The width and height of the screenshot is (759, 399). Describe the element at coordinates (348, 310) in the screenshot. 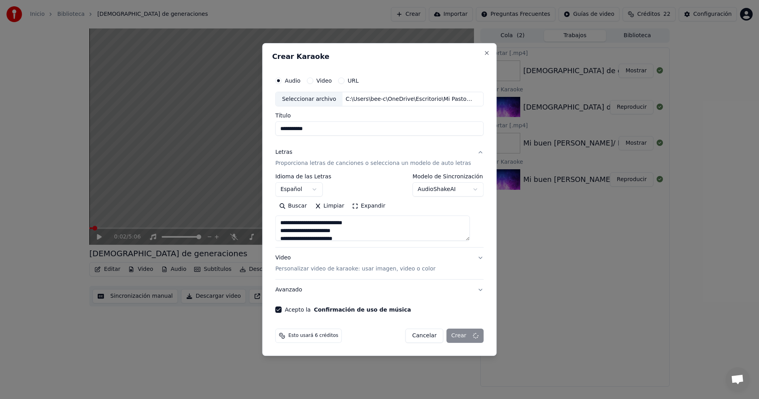

I see `label: Acepto la` at that location.